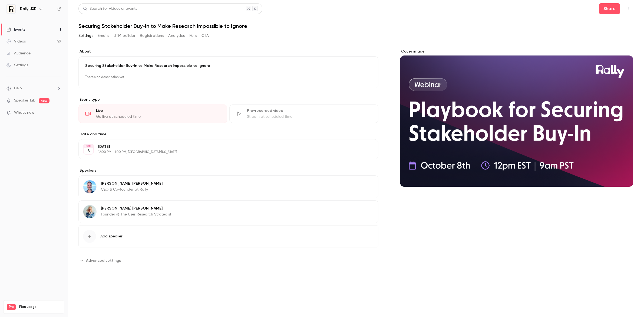 The image size is (644, 317). I want to click on button: Polls, so click(193, 36).